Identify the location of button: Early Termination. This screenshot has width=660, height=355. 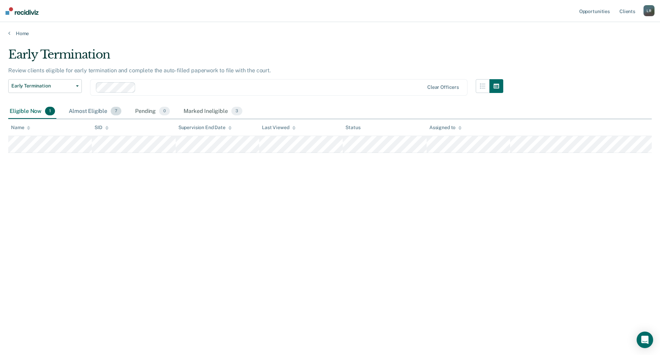
(45, 86).